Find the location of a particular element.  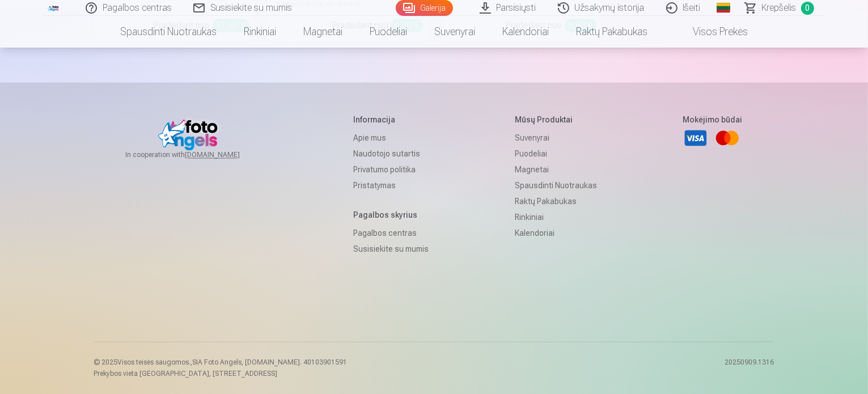

h5: Pagalbos skyrius is located at coordinates (391, 214).